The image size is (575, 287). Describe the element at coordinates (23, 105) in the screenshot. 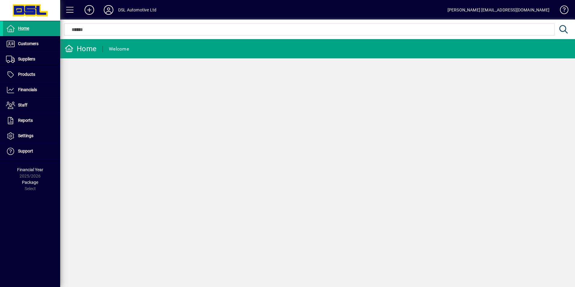

I see `span: Staff` at that location.